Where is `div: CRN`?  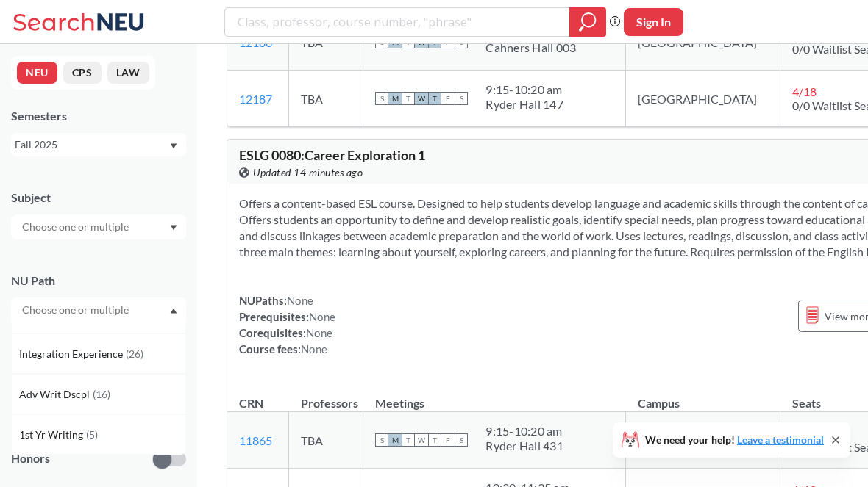
div: CRN is located at coordinates (251, 404).